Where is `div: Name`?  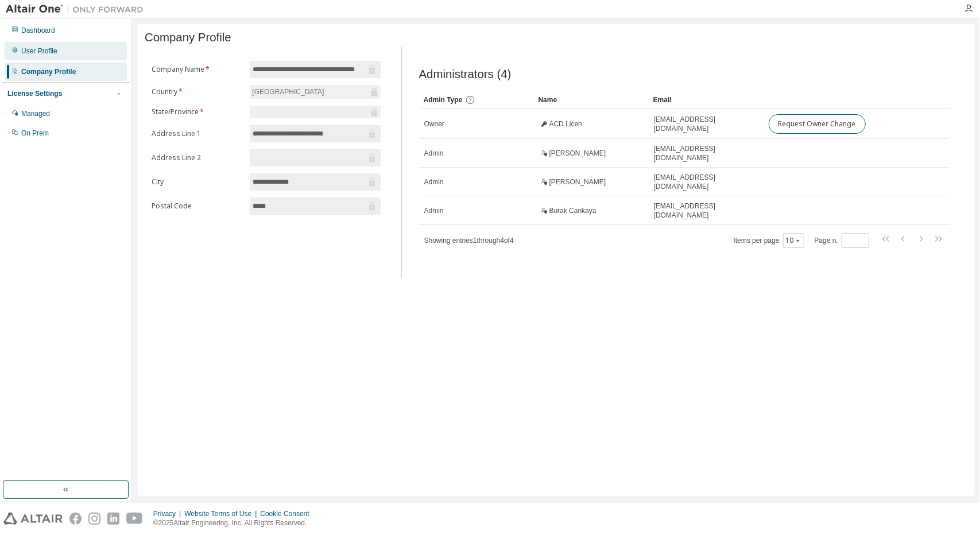 div: Name is located at coordinates (591, 100).